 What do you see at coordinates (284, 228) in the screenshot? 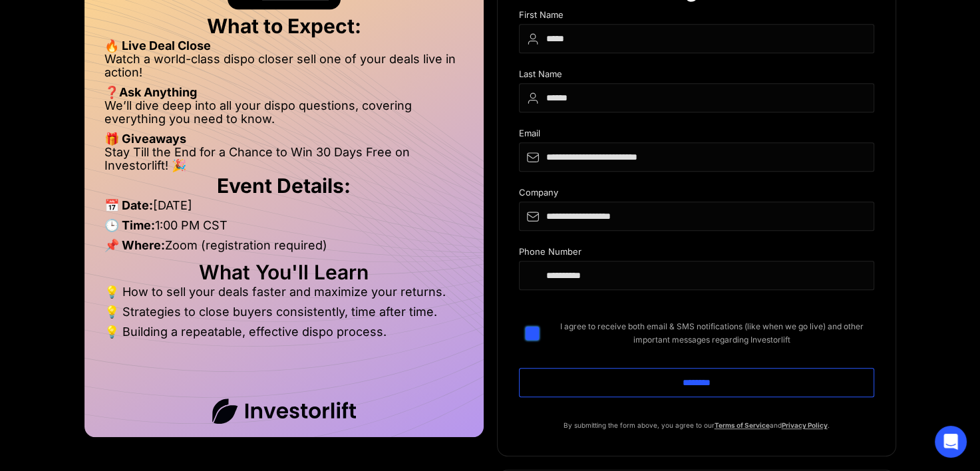
I see `li: 1:00 PM CST` at bounding box center [284, 228].